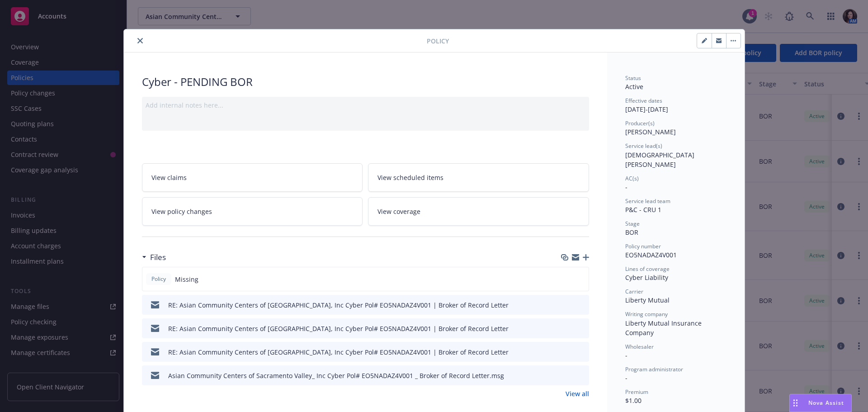  What do you see at coordinates (634, 292) in the screenshot?
I see `span: Carrier` at bounding box center [634, 292].